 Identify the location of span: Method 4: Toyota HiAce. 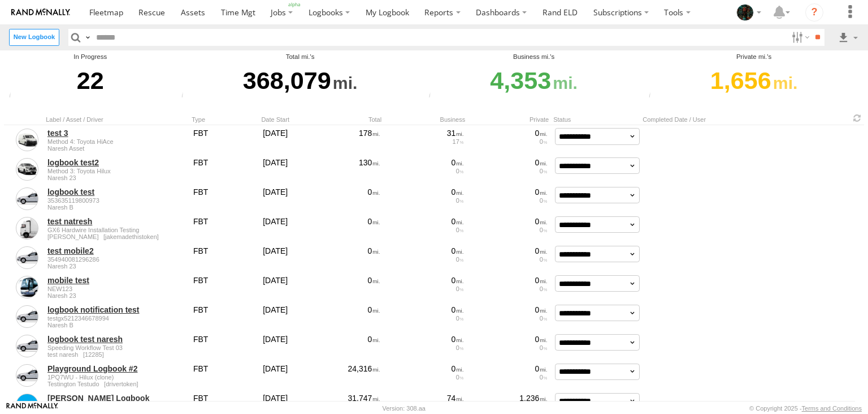
(116, 141).